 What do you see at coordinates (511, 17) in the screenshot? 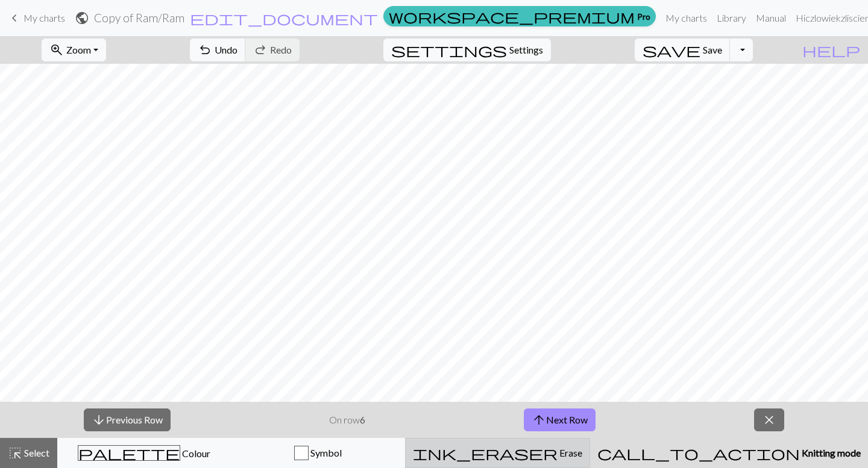
I see `span: workspace_premium` at bounding box center [511, 17].